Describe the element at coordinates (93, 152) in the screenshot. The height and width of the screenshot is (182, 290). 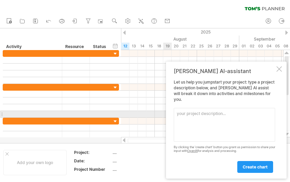
I see `div: Project:` at that location.